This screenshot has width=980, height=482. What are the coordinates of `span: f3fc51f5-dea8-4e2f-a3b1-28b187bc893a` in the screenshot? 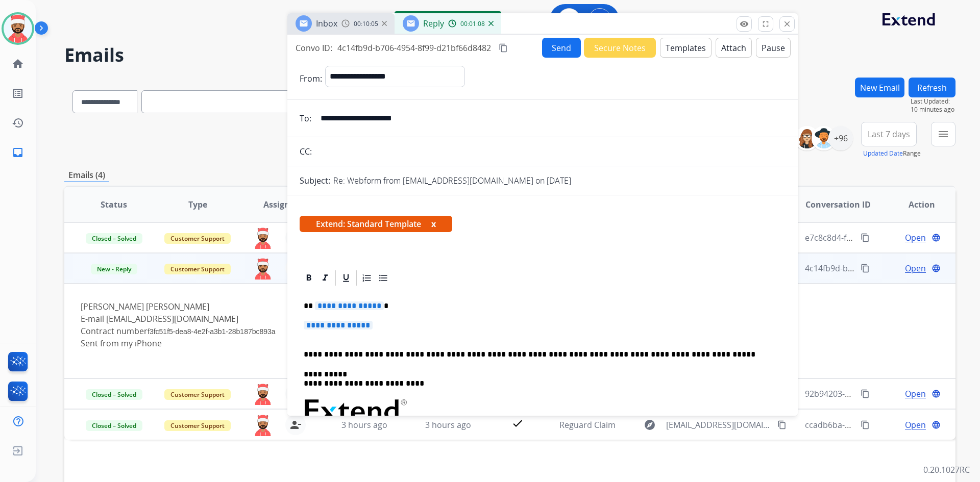 It's located at (212, 331).